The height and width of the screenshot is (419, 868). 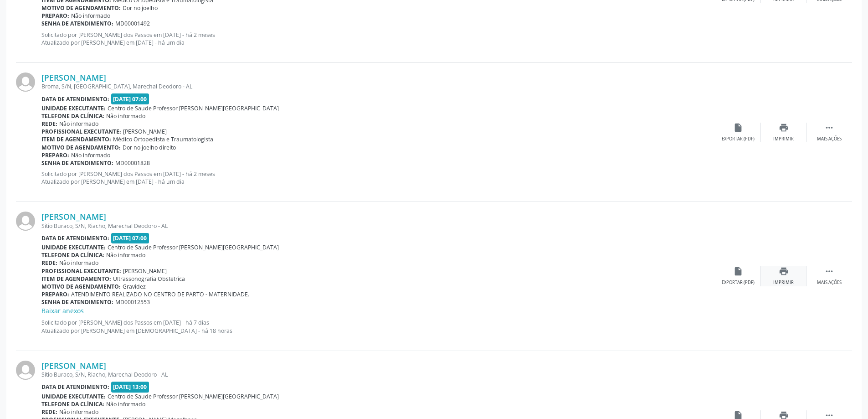 What do you see at coordinates (134, 286) in the screenshot?
I see `span: Gravidez` at bounding box center [134, 286].